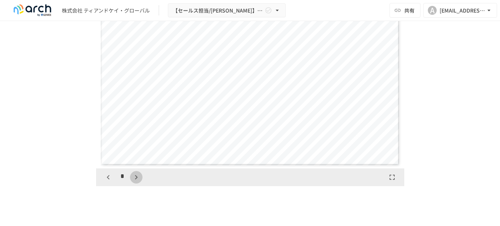 This screenshot has width=500, height=226. I want to click on span: 共有, so click(410, 10).